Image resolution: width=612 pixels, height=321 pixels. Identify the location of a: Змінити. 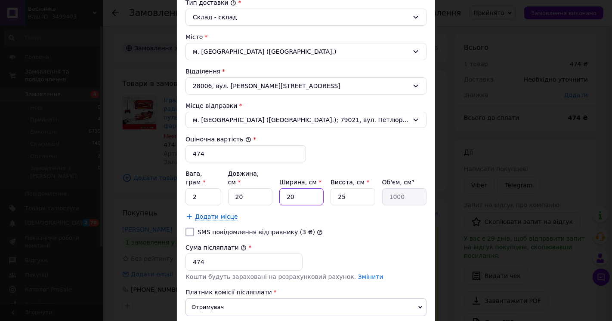
(370, 277).